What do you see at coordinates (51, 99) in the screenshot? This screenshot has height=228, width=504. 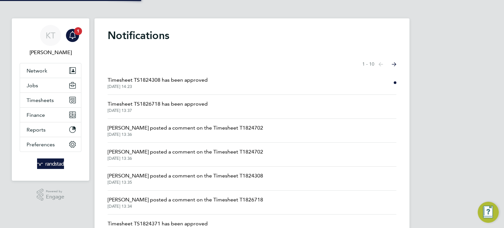 I see `nav: Main navigation` at bounding box center [51, 99].